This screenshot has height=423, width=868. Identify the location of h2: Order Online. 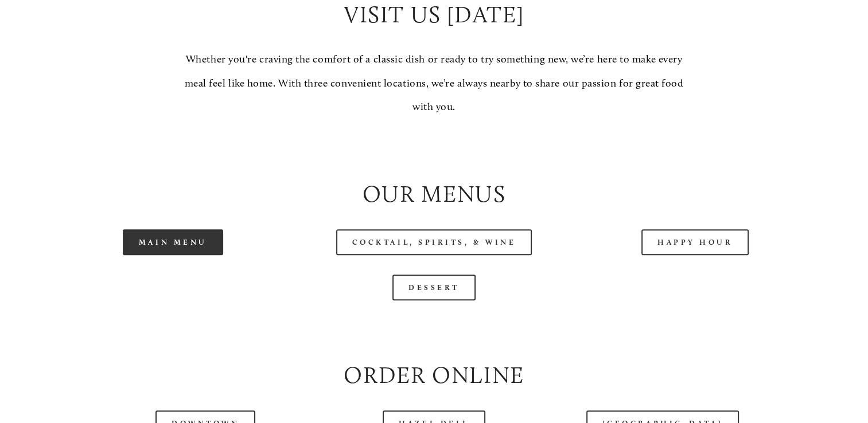
(434, 375).